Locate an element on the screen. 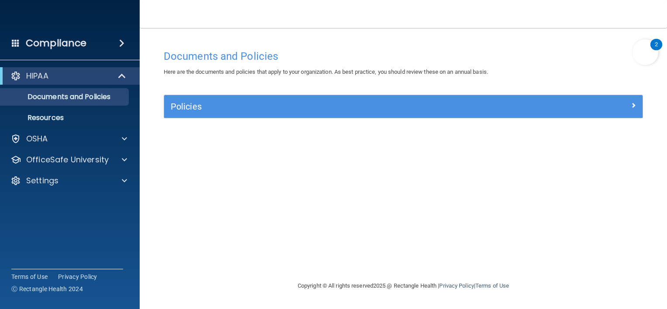 This screenshot has height=309, width=667. img: PMB logo is located at coordinates (70, 18).